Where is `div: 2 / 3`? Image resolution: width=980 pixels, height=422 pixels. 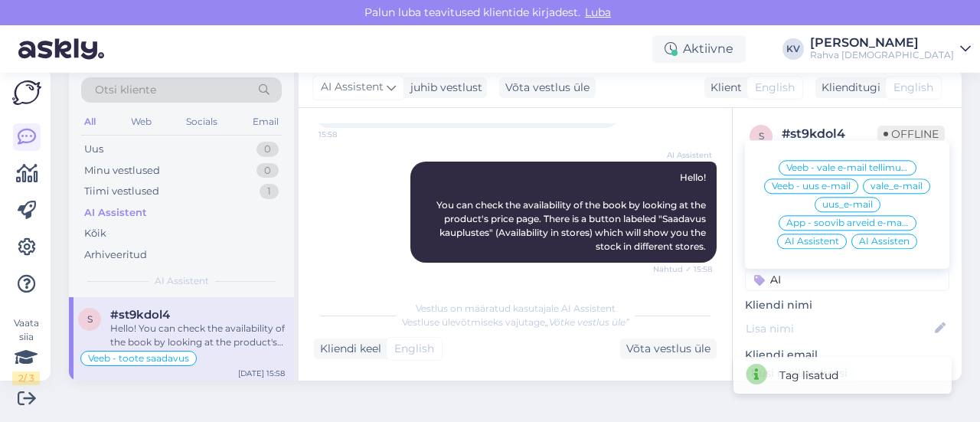
div: 2 / 3 is located at coordinates (26, 378).